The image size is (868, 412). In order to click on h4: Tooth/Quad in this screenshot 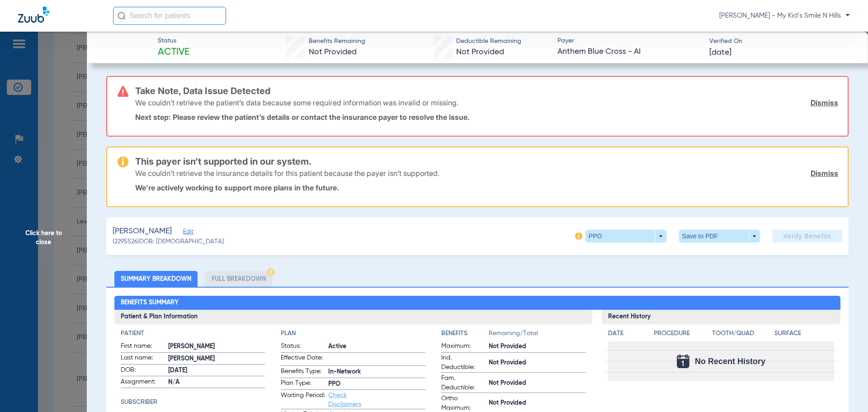, I will do `click(742, 333)`.